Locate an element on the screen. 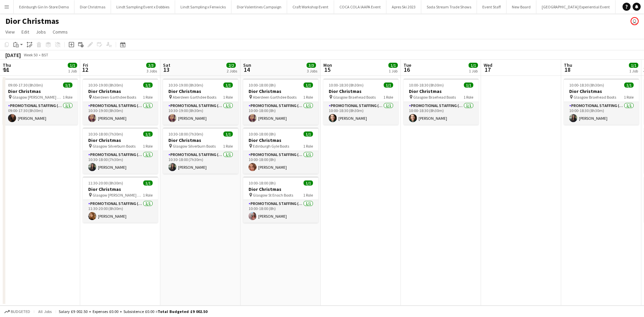 The height and width of the screenshot is (317, 644). div: 10:00-18:00 (8h)1/1Dior Christmas Glasgow St Enoch Boots1 RolePromotional Staffing (Sales Staff)1... is located at coordinates (281, 200).